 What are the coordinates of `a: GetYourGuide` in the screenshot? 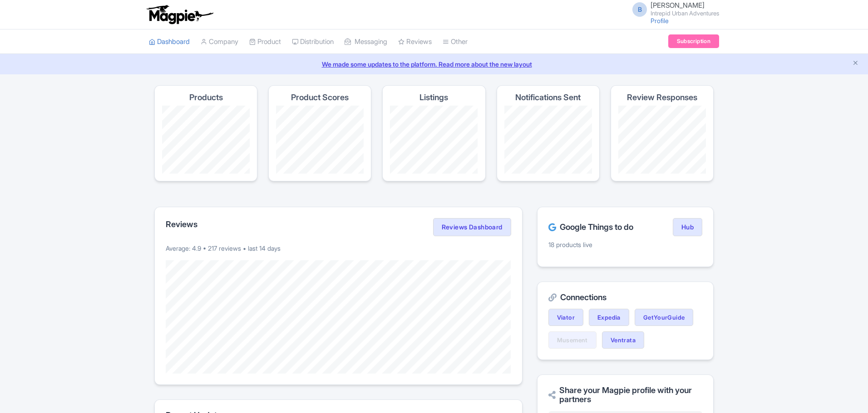 It's located at (664, 318).